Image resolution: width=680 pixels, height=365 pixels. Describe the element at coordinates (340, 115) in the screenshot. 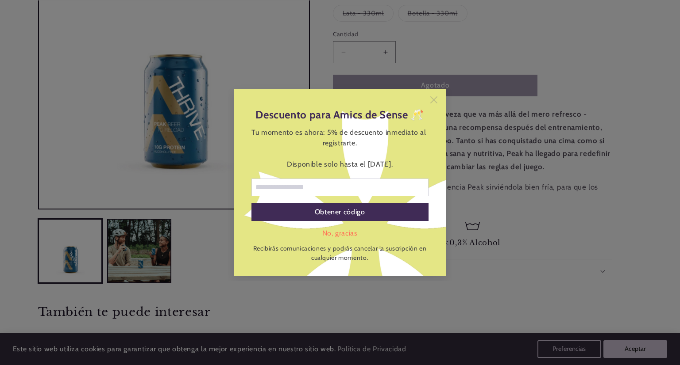

I see `header: Descuento para Amics de Sense 🥂` at that location.